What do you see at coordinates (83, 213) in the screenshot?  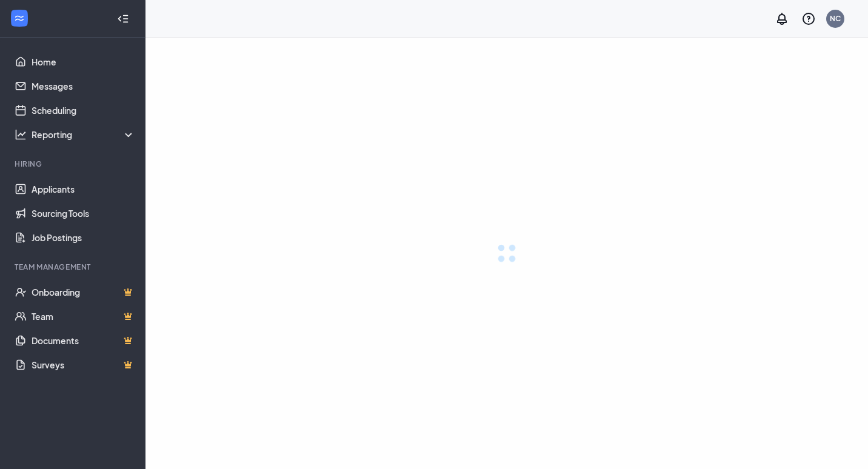 I see `a: Sourcing Tools` at bounding box center [83, 213].